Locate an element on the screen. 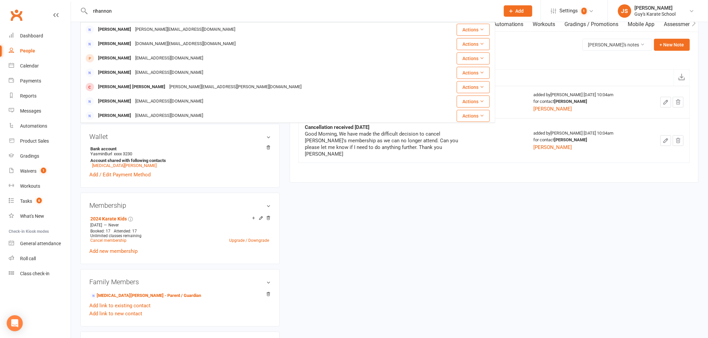 The image size is (708, 338). span: Booked: 17 is located at coordinates (100, 231).